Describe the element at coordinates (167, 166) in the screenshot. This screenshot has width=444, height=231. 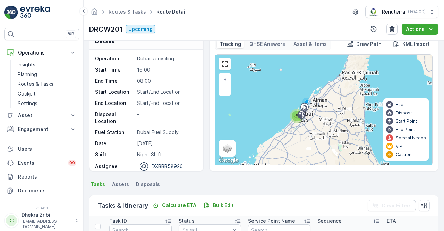
I see `p: DXBBB58926` at that location.